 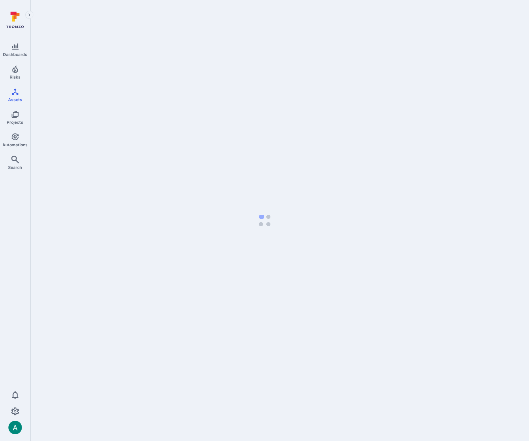 What do you see at coordinates (15, 54) in the screenshot?
I see `span: Dashboards` at bounding box center [15, 54].